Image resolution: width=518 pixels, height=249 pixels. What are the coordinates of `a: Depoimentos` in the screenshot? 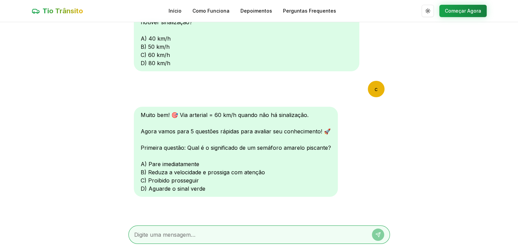 It's located at (256, 11).